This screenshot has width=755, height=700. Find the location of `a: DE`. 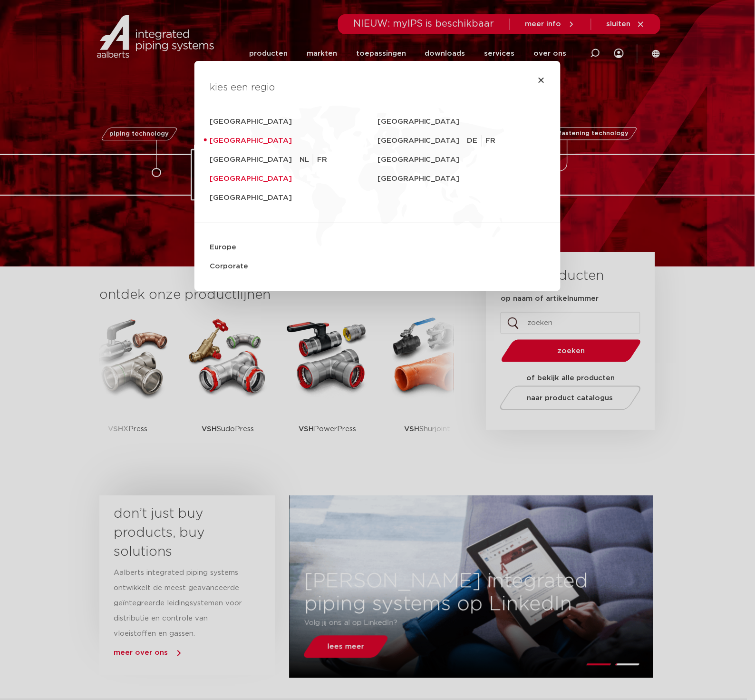

a: DE is located at coordinates (474, 141).